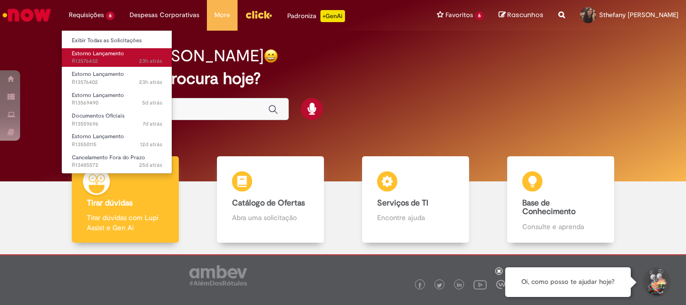  Describe the element at coordinates (151, 61) in the screenshot. I see `time: 29/09/2025 12:04:09` at that location.